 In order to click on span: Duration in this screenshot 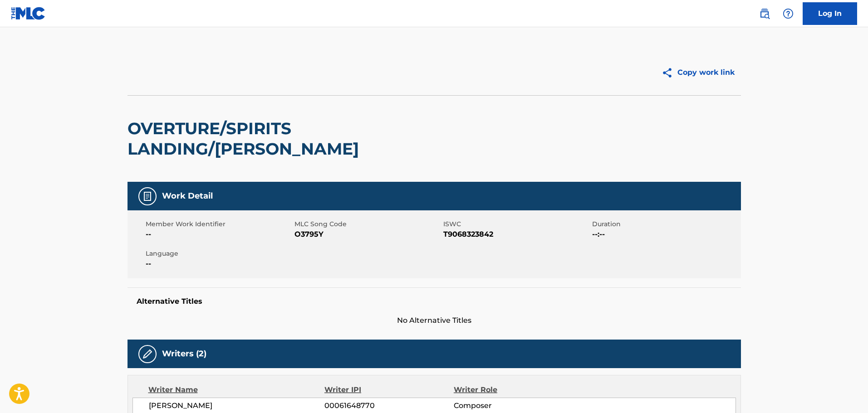, I will do `click(665, 224)`.